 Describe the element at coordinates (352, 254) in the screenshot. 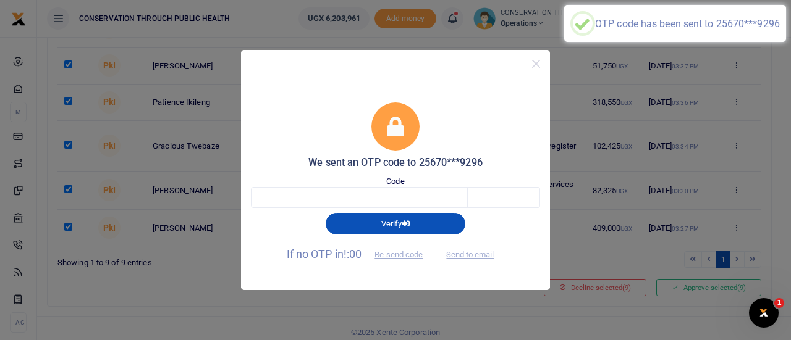

I see `span: !:00` at that location.